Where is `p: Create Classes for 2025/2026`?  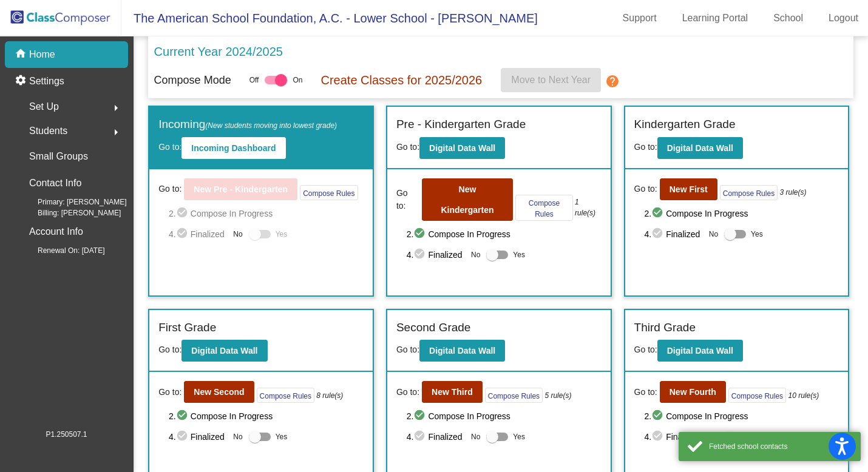
p: Create Classes for 2025/2026 is located at coordinates (401, 80).